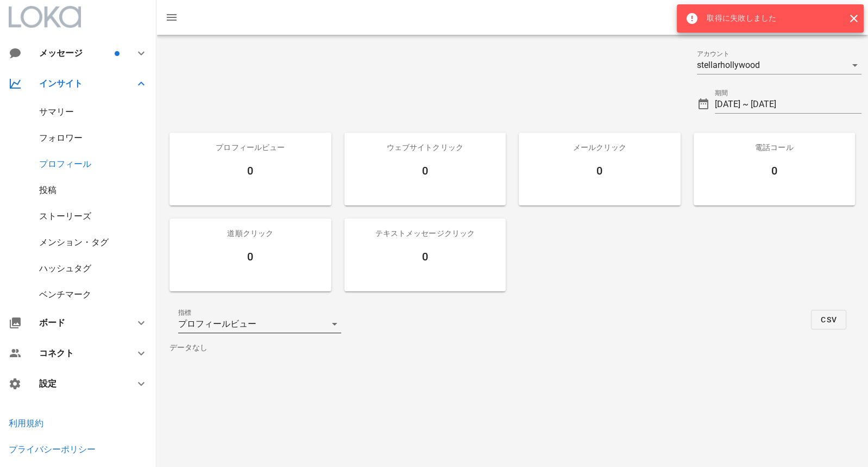 Image resolution: width=868 pixels, height=467 pixels. Describe the element at coordinates (741, 18) in the screenshot. I see `span: 取得に失敗しました` at that location.